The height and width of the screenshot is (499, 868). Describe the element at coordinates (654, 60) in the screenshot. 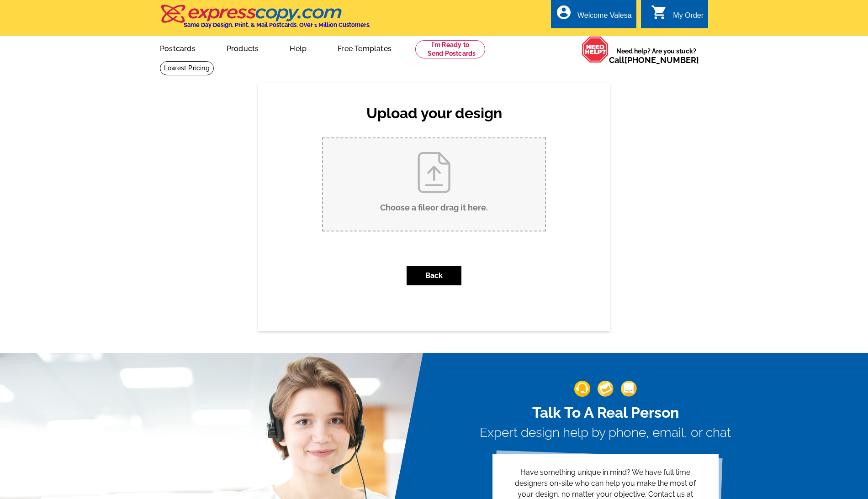

I see `span: Call` at that location.